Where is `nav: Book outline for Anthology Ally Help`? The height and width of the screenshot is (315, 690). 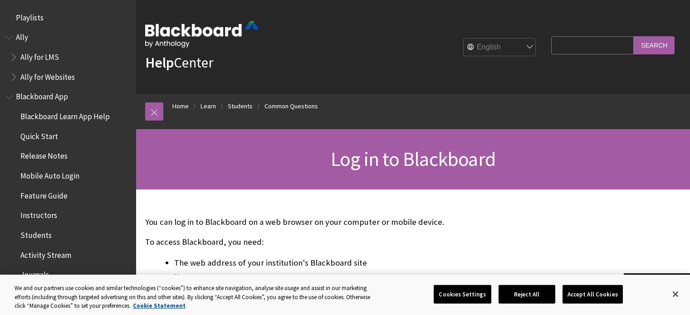 nav: Book outline for Anthology Ally Help is located at coordinates (68, 57).